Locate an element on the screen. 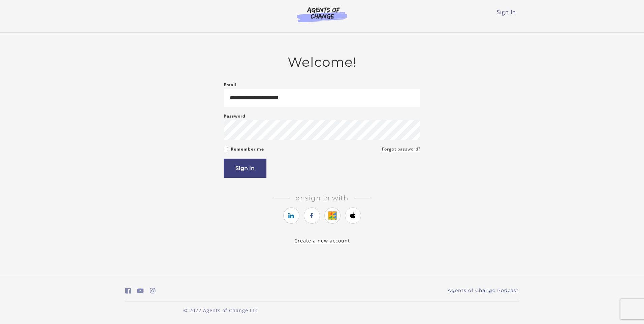 The width and height of the screenshot is (644, 324). a: Agents of Change Podcast is located at coordinates (483, 290).